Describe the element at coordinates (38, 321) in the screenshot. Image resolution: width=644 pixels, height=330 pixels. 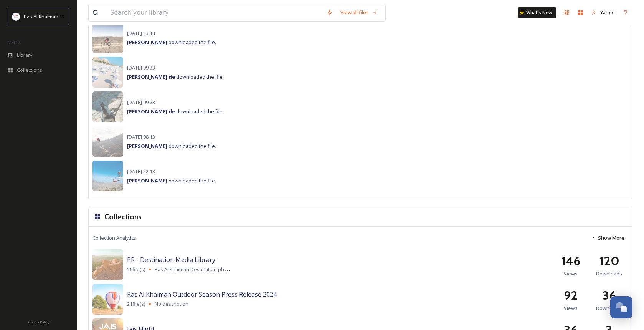
I see `a: Privacy Policy` at that location.